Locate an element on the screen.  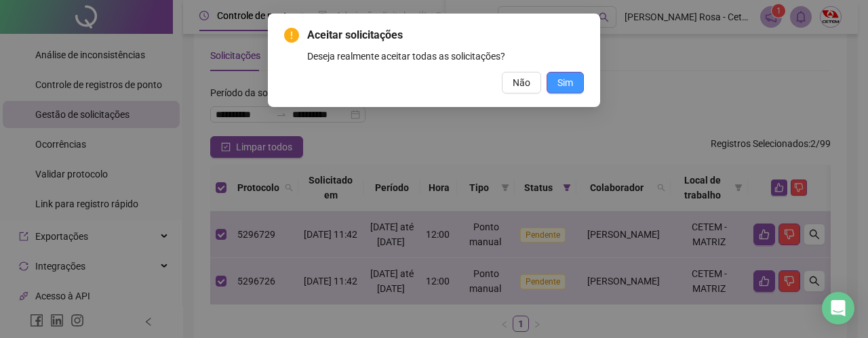
span: exclamation-circle is located at coordinates (291, 35).